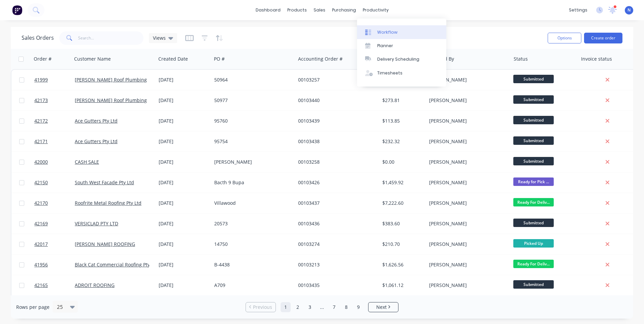  Describe the element at coordinates (383, 307) in the screenshot. I see `a: Next page` at that location.